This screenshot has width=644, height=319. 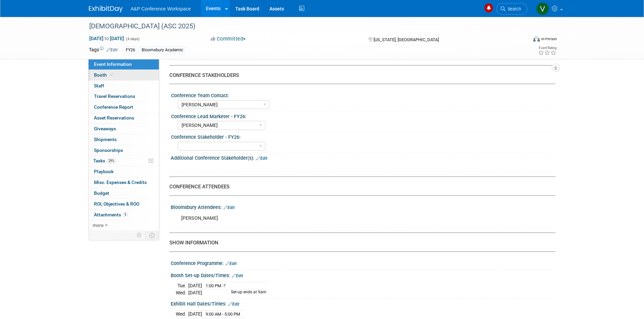 I want to click on span: Conference Report, so click(x=113, y=107).